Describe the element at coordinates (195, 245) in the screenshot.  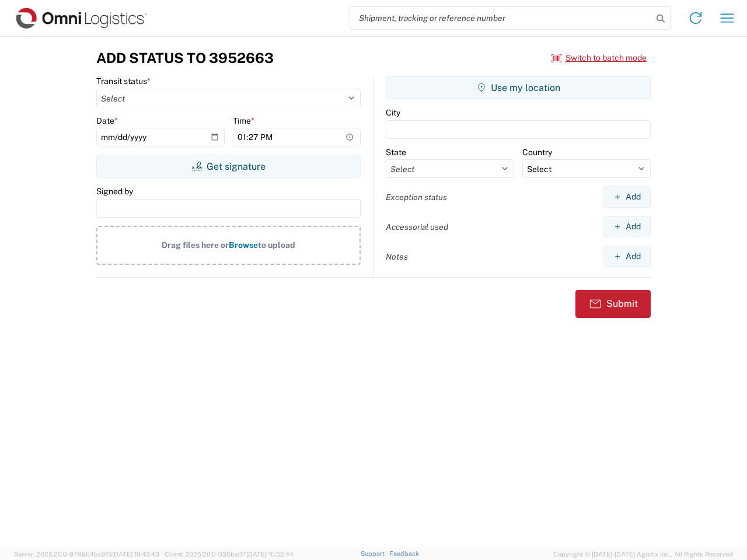
I see `span: Drag files here or` at that location.